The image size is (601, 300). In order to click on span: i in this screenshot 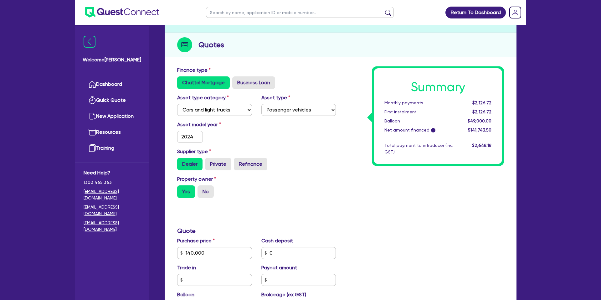, I will do `click(433, 130)`.